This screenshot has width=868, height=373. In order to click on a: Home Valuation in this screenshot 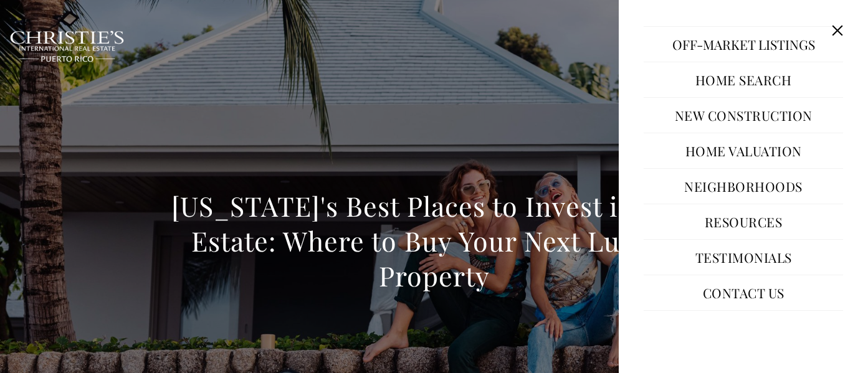, I will do `click(743, 151)`.